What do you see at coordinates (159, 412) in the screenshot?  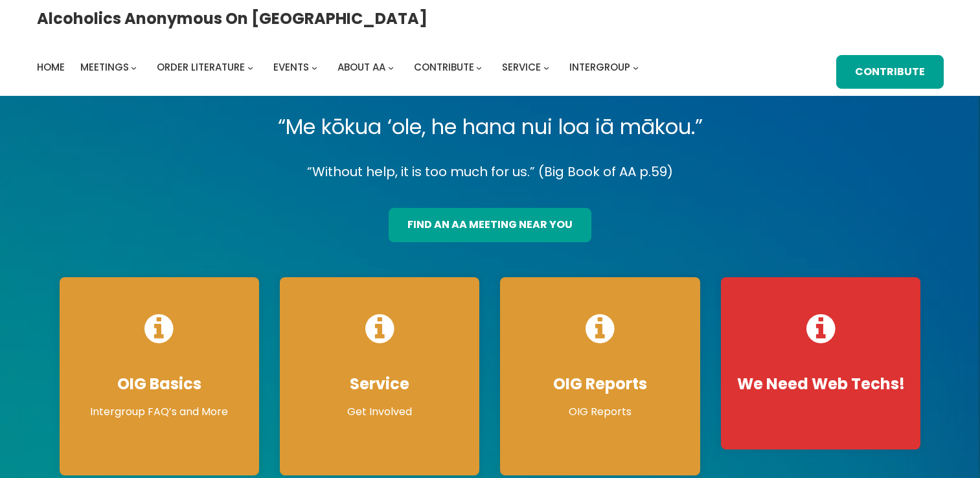 I see `p: Intergroup FAQ’s and More` at bounding box center [159, 412].